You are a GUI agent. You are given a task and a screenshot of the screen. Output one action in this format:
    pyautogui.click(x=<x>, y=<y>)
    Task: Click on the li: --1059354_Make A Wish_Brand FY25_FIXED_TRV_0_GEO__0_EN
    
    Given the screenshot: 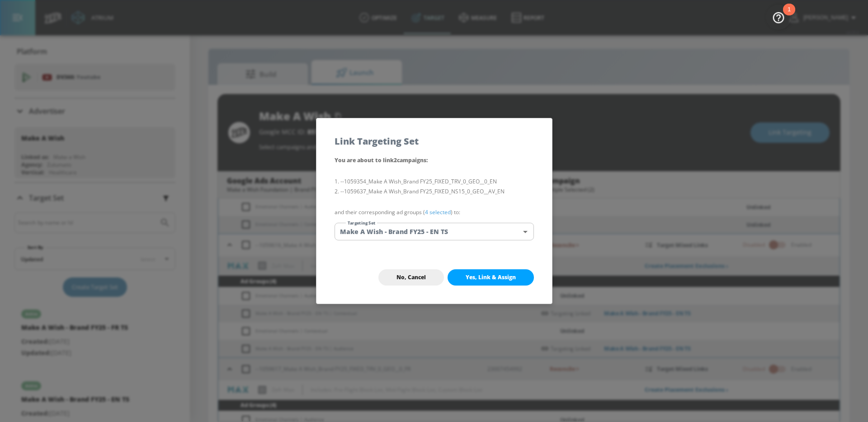 What is the action you would take?
    pyautogui.click(x=434, y=181)
    